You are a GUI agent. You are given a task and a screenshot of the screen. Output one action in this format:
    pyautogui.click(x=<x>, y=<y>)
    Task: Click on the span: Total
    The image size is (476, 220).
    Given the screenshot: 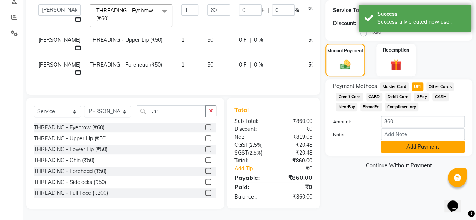 What is the action you would take?
    pyautogui.click(x=243, y=110)
    